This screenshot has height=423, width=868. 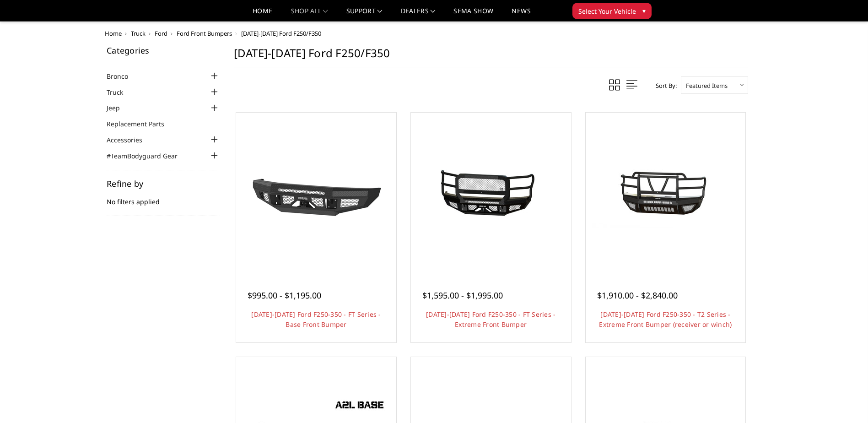 I want to click on a: Dealers, so click(x=419, y=14).